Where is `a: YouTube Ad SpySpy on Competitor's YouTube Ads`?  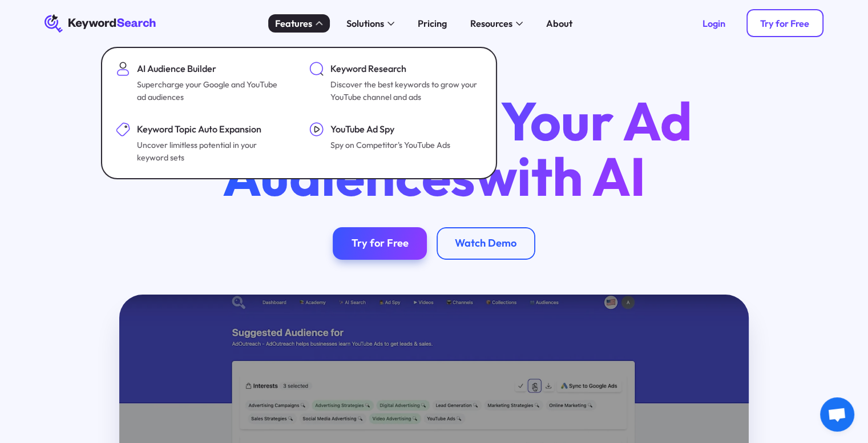 a: YouTube Ad SpySpy on Competitor's YouTube Ads is located at coordinates (396, 143).